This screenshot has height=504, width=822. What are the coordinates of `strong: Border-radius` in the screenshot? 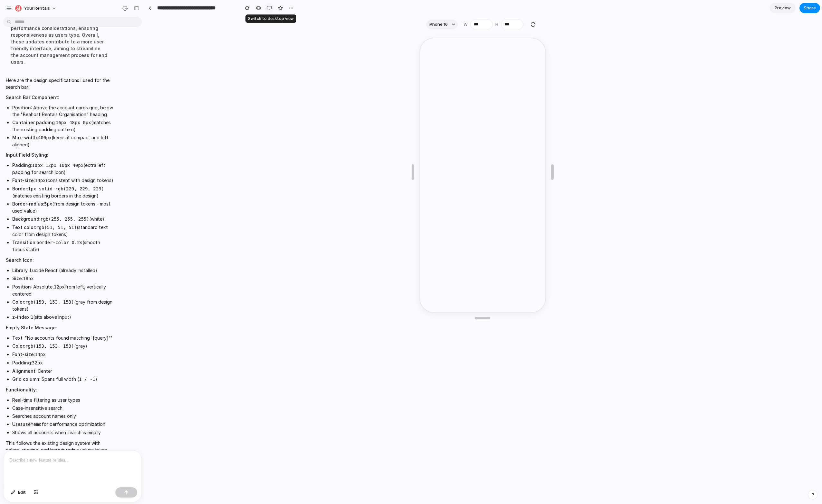 It's located at (27, 204).